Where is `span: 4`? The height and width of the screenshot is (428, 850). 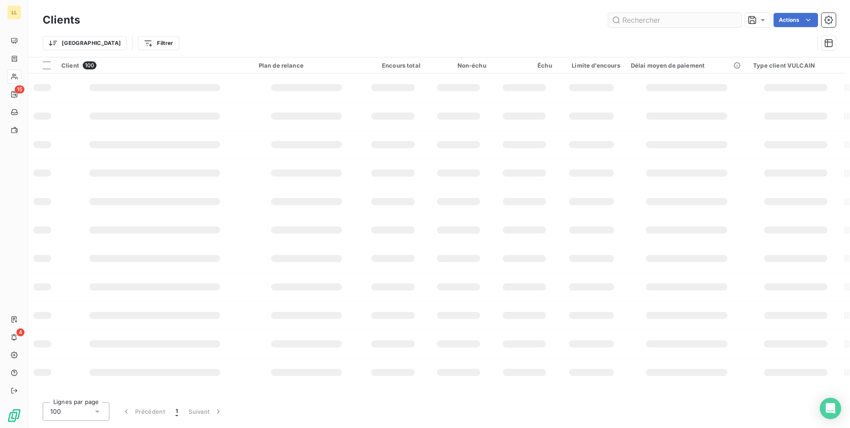 span: 4 is located at coordinates (20, 332).